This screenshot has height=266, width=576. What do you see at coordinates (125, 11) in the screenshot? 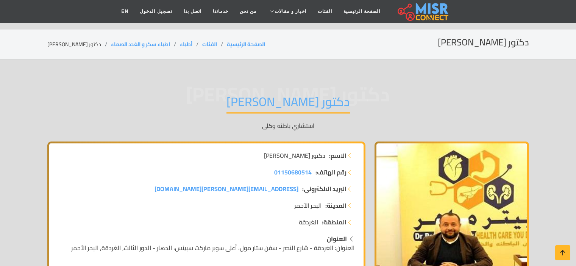
I see `a: EN` at bounding box center [125, 11].